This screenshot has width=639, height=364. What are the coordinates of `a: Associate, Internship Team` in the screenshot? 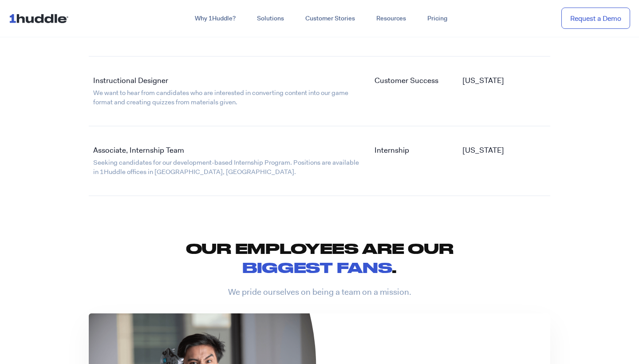 It's located at (138, 150).